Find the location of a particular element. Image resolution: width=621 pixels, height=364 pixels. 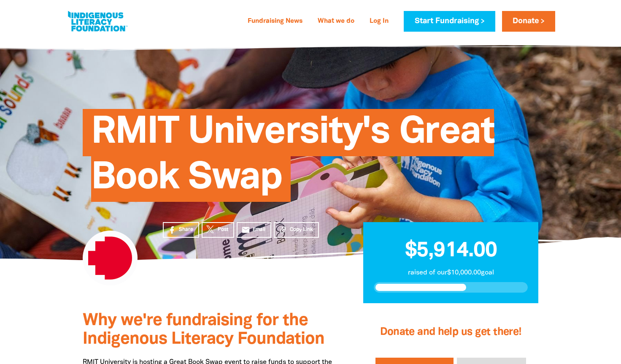

a: Fundraising News is located at coordinates (275, 22).